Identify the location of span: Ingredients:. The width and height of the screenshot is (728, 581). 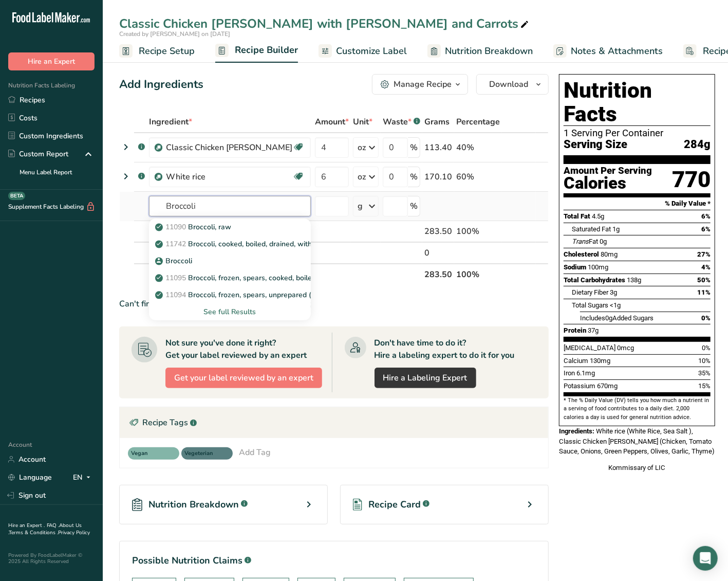
(577, 430).